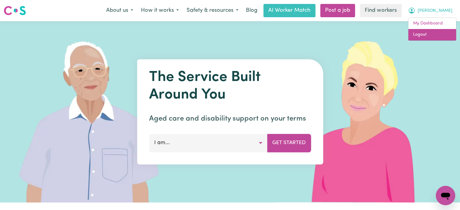 The width and height of the screenshot is (460, 210). Describe the element at coordinates (430, 11) in the screenshot. I see `button: My Account` at that location.